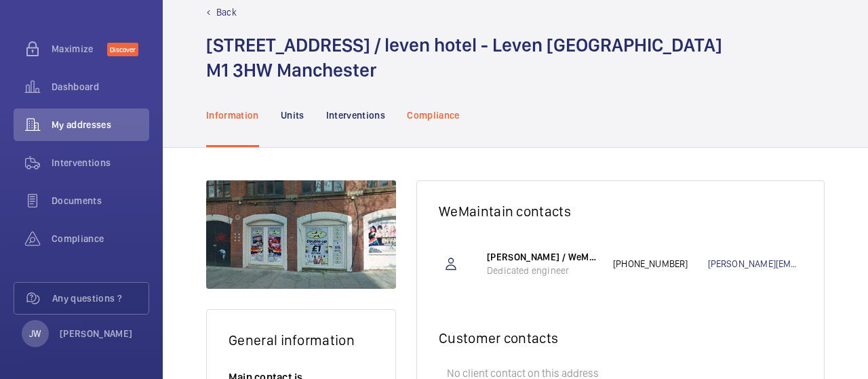  Describe the element at coordinates (101, 239) in the screenshot. I see `span: Compliance` at that location.